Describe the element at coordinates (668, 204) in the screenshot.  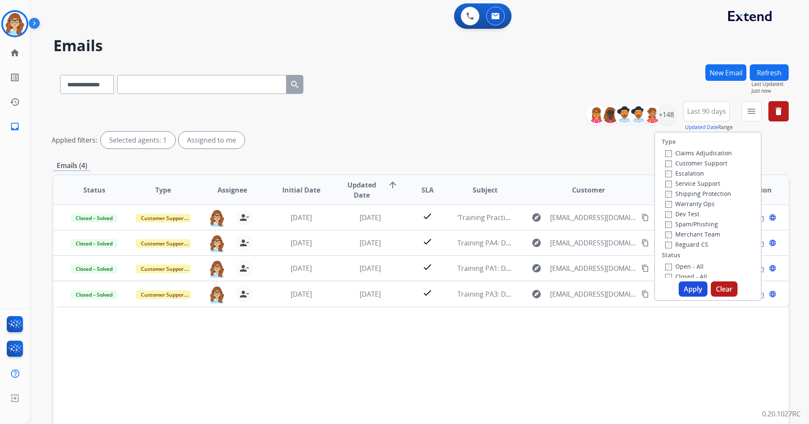
I see `input: Warranty Ops` at that location.